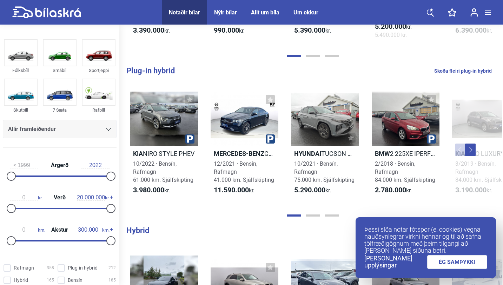  What do you see at coordinates (325, 146) in the screenshot?
I see `a: HyundaiTUCSON N-LINE10/2021 · Bensín, Rafmagn75.000 km. Sjálfskipting5.290.000kr.` at bounding box center [325, 146].